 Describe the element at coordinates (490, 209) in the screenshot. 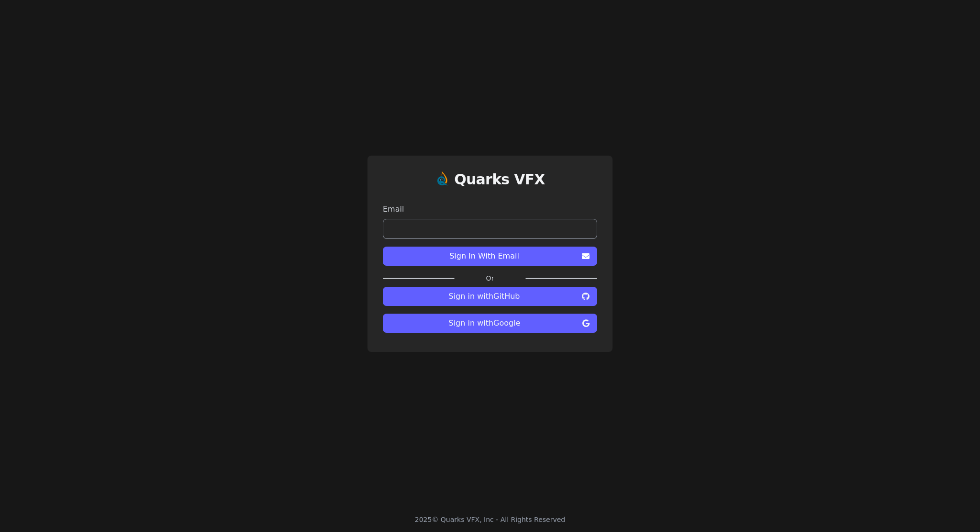

I see `label: Email` at that location.